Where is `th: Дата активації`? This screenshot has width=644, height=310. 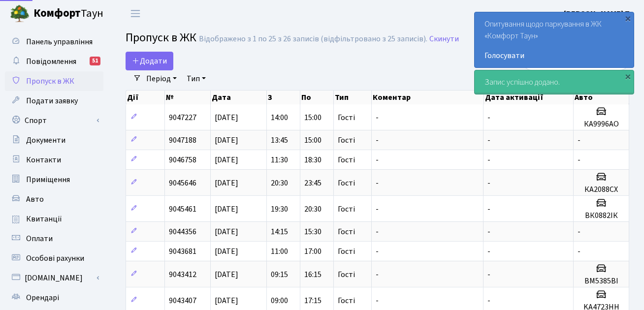 th: Дата активації is located at coordinates (529, 97).